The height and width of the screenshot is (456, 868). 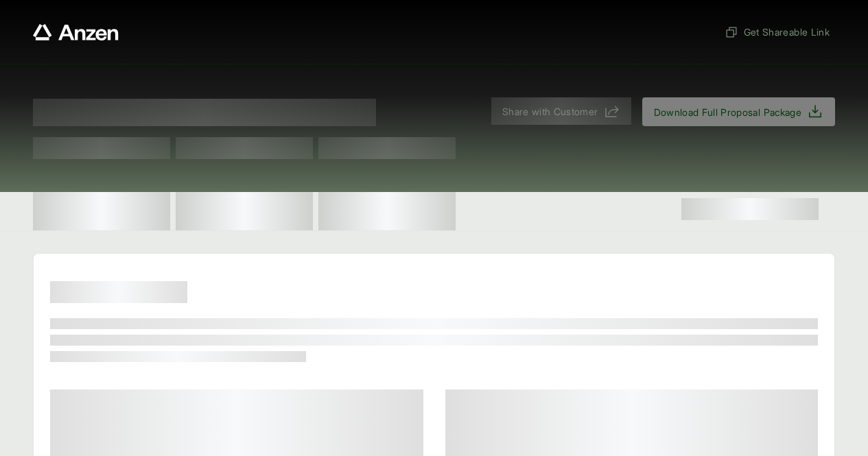 What do you see at coordinates (777, 32) in the screenshot?
I see `button: Get Shareable Link` at bounding box center [777, 32].